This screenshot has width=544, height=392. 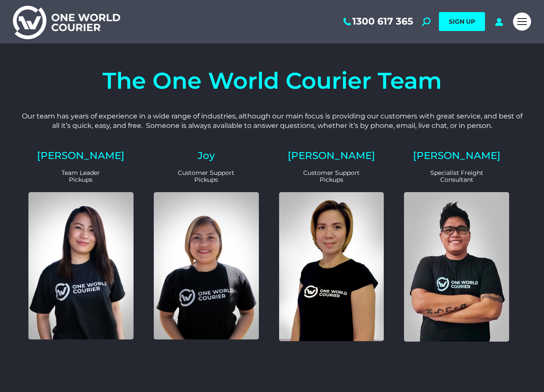 What do you see at coordinates (272, 80) in the screenshot?
I see `h4: The One World Courier Team` at bounding box center [272, 80].